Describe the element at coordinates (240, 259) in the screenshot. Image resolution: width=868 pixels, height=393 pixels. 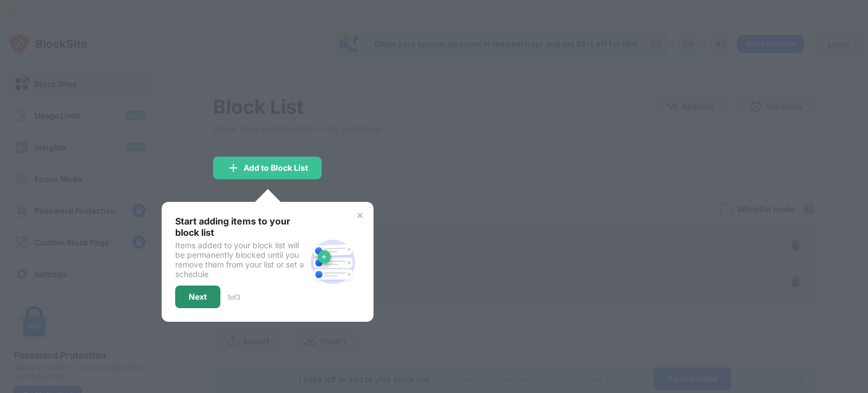
I see `div: Items added to your block list will be permanently blocked until you remove them from your list o...` at that location.